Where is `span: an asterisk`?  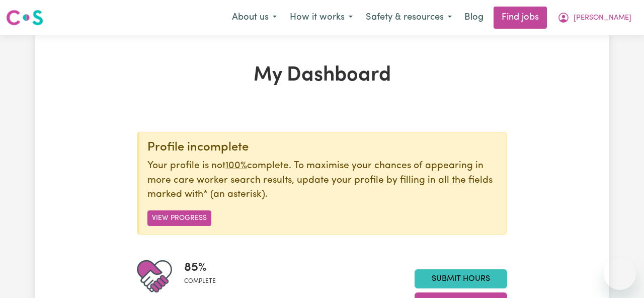 span: an asterisk is located at coordinates (234, 195).